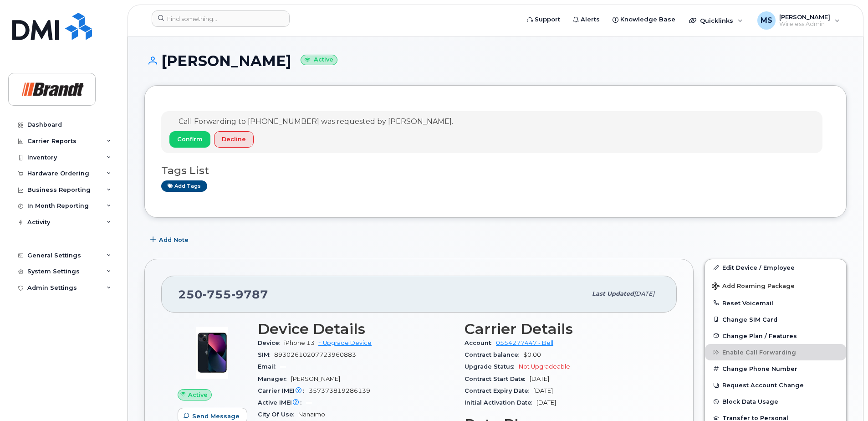  I want to click on span: iPhone 13, so click(299, 343).